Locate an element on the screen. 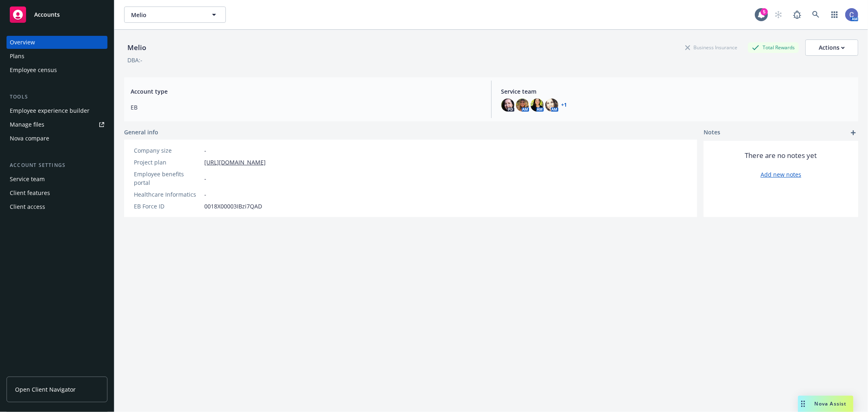  span: Service team is located at coordinates (677, 91).